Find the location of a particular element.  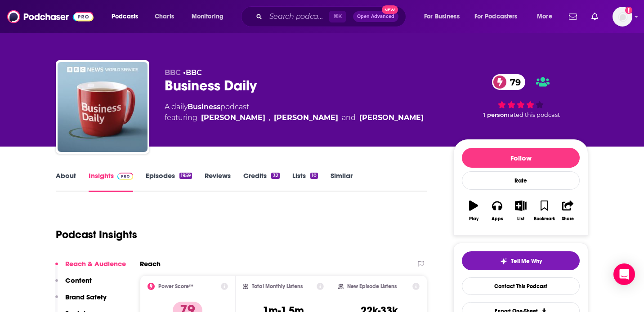

div: 10 is located at coordinates (314, 176).